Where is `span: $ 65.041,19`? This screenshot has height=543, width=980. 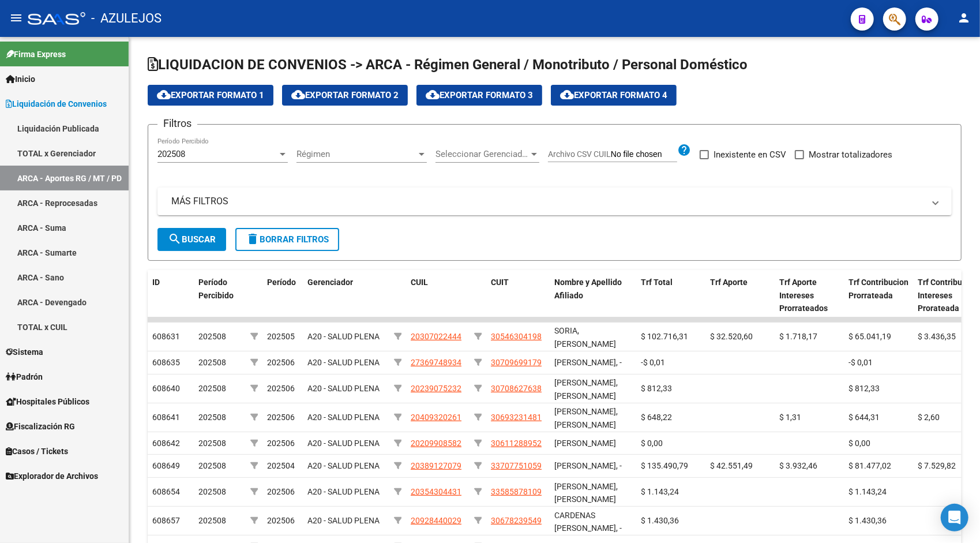
span: $ 65.041,19 is located at coordinates (870, 336).